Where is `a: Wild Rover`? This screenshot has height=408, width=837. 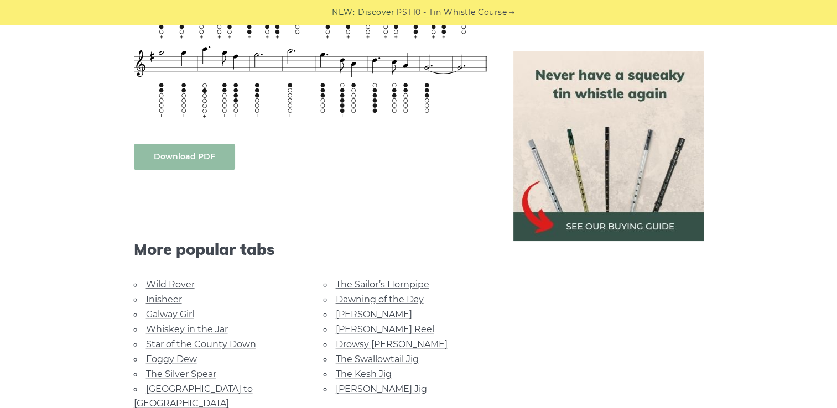 a: Wild Rover is located at coordinates (170, 284).